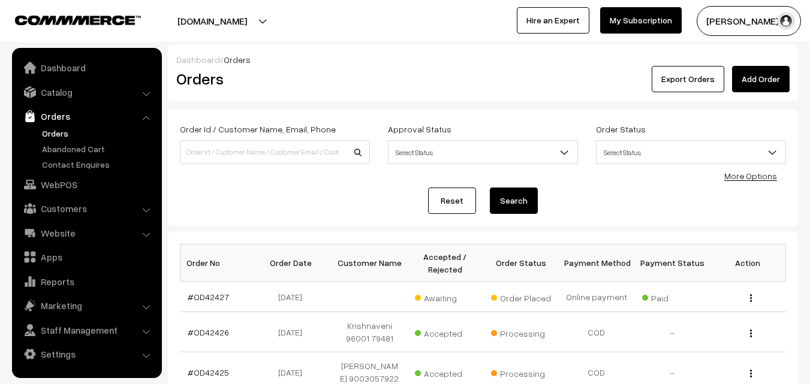 This screenshot has width=810, height=384. What do you see at coordinates (294, 263) in the screenshot?
I see `th: Order Date` at bounding box center [294, 263].